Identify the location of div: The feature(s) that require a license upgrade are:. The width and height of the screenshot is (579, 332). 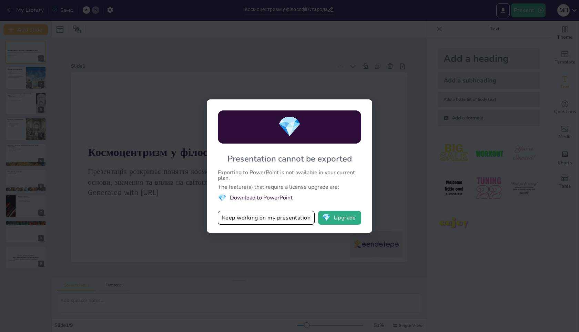
(290, 187).